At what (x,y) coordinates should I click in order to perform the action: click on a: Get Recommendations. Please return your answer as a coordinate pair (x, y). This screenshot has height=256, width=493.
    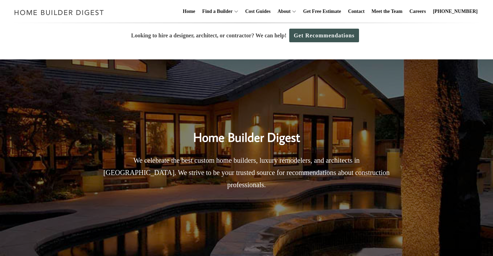
    Looking at the image, I should click on (324, 35).